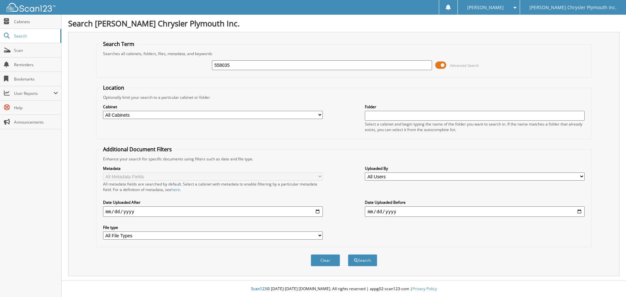  What do you see at coordinates (213, 202) in the screenshot?
I see `label: Date Uploaded After` at bounding box center [213, 202].